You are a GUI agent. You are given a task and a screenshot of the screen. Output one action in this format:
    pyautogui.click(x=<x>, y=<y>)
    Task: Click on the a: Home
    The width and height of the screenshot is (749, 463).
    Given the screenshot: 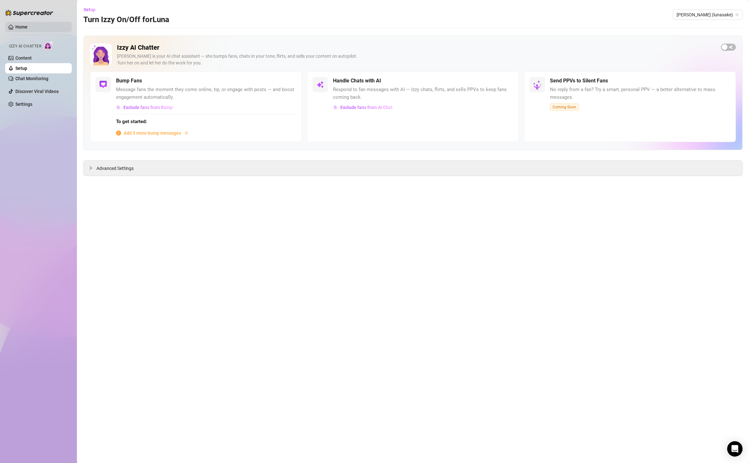 What is the action you would take?
    pyautogui.click(x=21, y=27)
    